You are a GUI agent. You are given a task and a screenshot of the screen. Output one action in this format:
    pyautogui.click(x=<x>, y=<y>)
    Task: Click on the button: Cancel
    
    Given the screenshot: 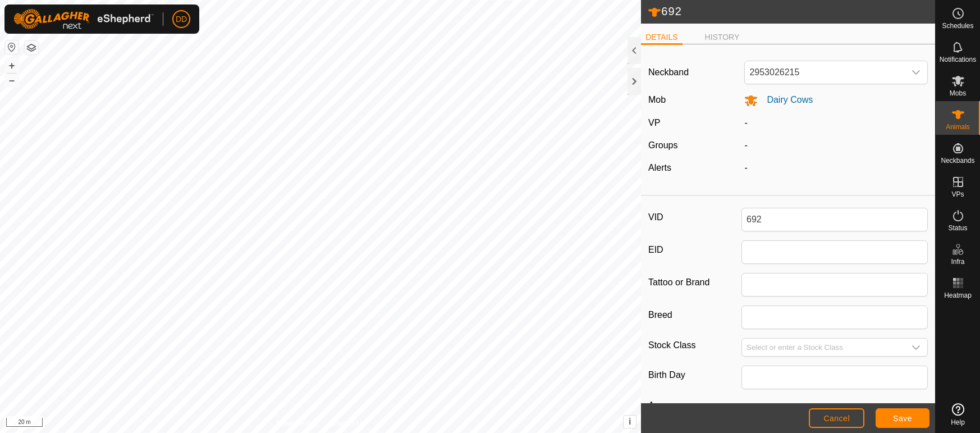 What is the action you would take?
    pyautogui.click(x=836, y=418)
    